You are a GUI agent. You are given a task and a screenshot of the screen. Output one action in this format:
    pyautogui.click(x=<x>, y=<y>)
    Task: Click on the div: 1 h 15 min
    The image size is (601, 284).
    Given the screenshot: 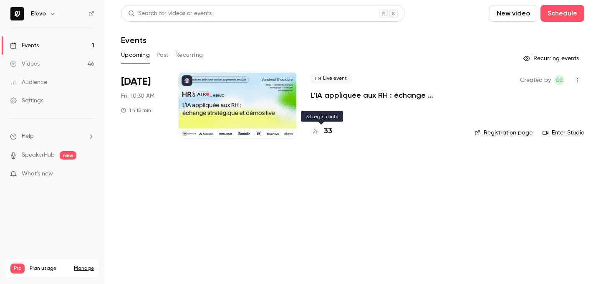 What is the action you would take?
    pyautogui.click(x=136, y=110)
    